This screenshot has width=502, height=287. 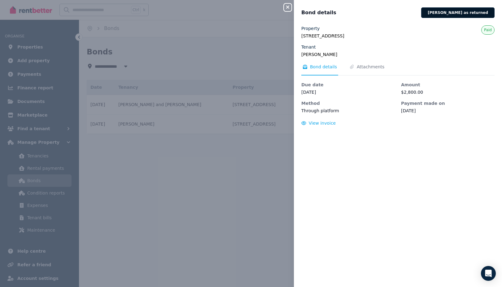 I want to click on span: Paid, so click(x=488, y=30).